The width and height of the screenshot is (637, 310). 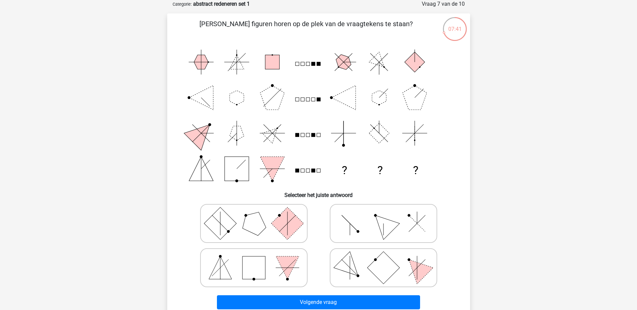 What do you see at coordinates (454, 25) in the screenshot?
I see `div: 07:41` at bounding box center [454, 25].